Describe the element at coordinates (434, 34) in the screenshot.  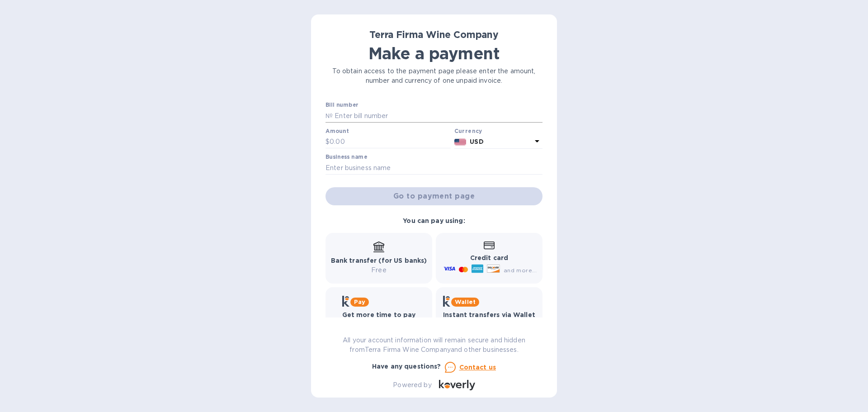
I see `b: Terra Firma Wine Company` at that location.